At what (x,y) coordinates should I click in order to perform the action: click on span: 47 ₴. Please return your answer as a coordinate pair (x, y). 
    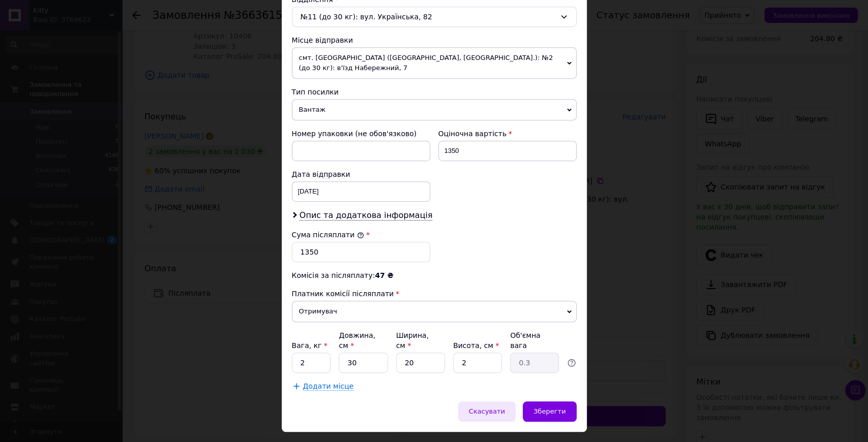
    Looking at the image, I should click on (384, 276).